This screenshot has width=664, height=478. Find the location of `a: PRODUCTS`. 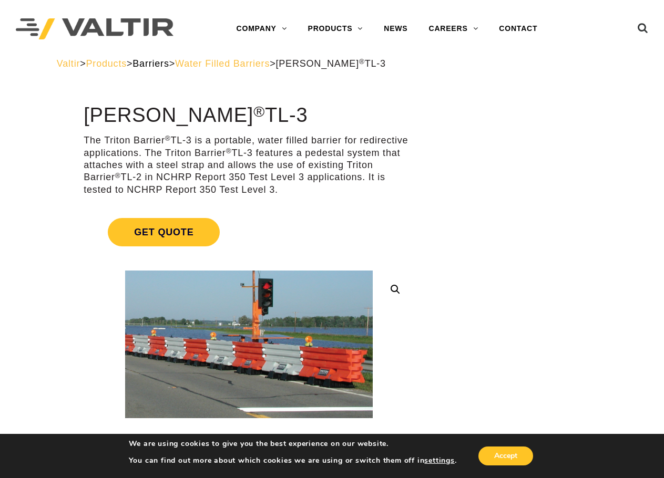

a: PRODUCTS is located at coordinates (335, 29).